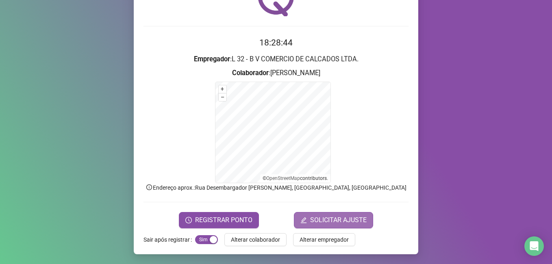  Describe the element at coordinates (333, 220) in the screenshot. I see `button: editSOLICITAR AJUSTE` at that location.